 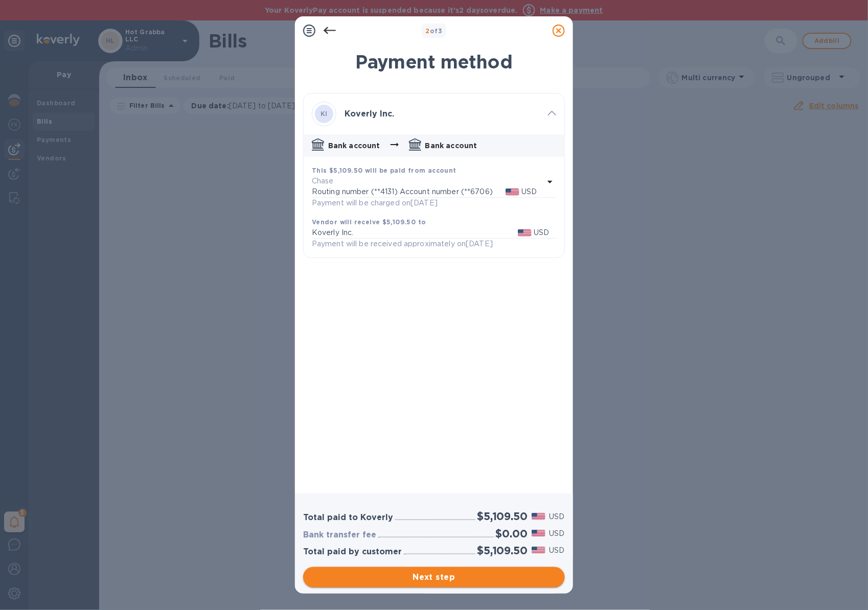 What do you see at coordinates (384, 170) in the screenshot?
I see `b: This $5,109.50 will be paid from account` at bounding box center [384, 170].